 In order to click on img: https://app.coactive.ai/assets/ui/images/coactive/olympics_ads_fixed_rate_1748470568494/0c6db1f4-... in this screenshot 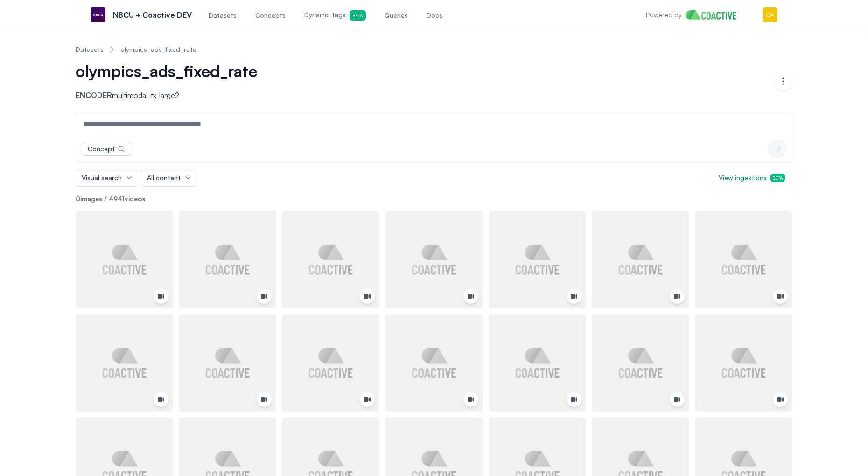, I will do `click(537, 362)`.